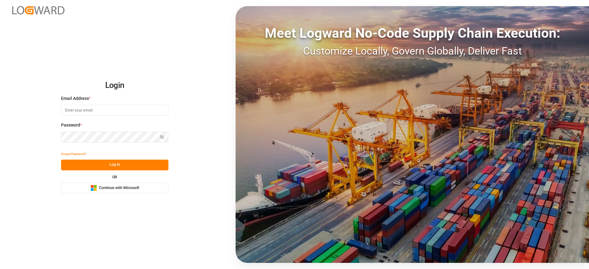 Image resolution: width=589 pixels, height=269 pixels. I want to click on span: Password, so click(71, 125).